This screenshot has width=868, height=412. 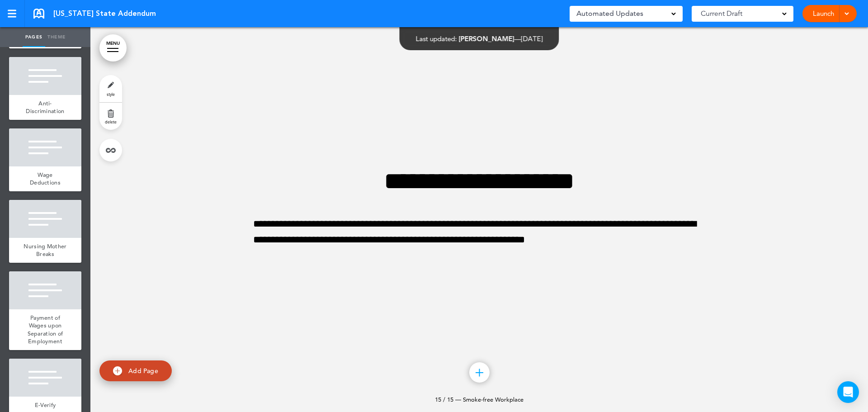 What do you see at coordinates (46, 178) in the screenshot?
I see `a: Wage Deductions` at bounding box center [46, 178].